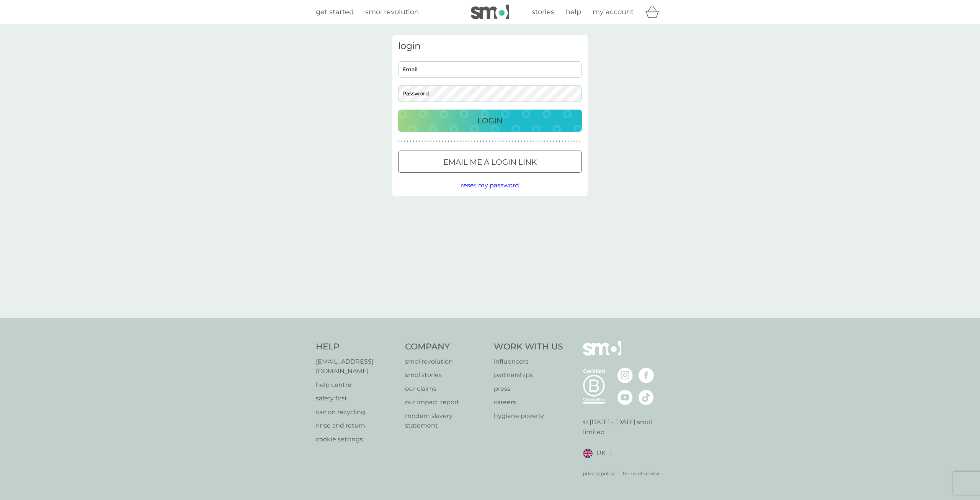  What do you see at coordinates (445, 402) in the screenshot?
I see `p: our impact report` at bounding box center [445, 402].